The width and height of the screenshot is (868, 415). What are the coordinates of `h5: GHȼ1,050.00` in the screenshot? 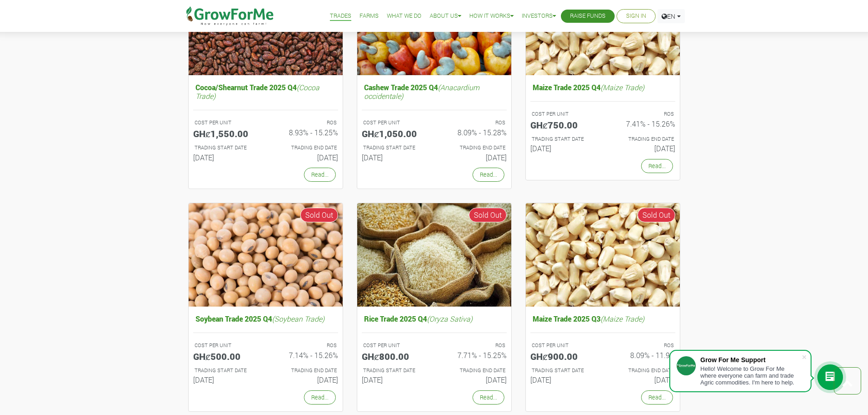 It's located at (394, 134).